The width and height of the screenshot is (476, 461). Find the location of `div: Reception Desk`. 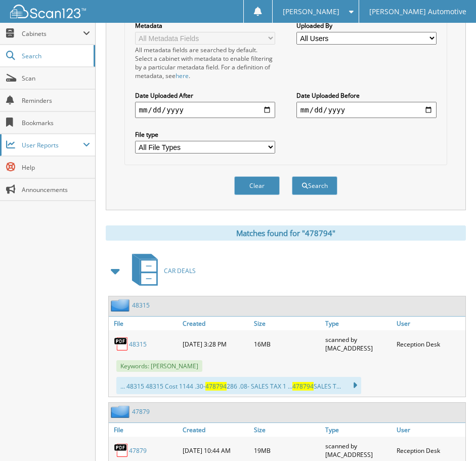

div: Reception Desk is located at coordinates (430, 343).